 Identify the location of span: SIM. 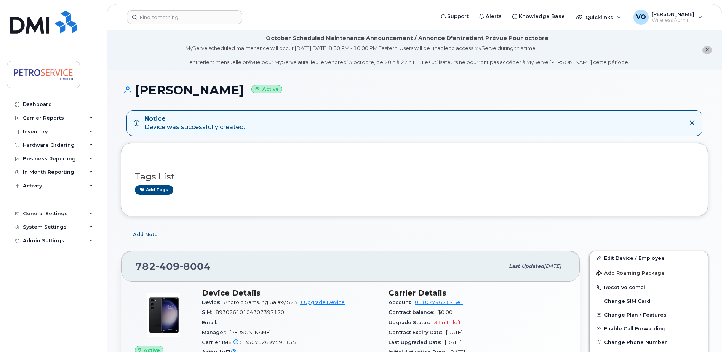
(209, 312).